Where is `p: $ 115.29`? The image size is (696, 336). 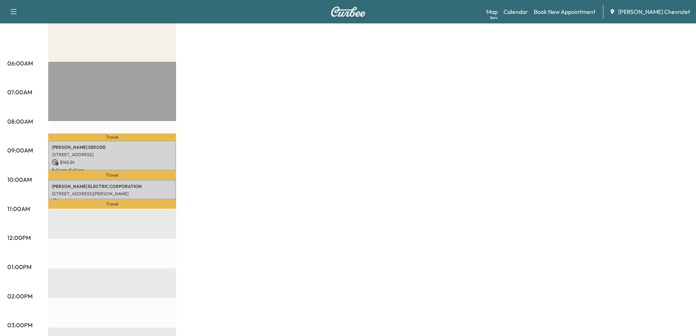 p: $ 115.29 is located at coordinates (112, 201).